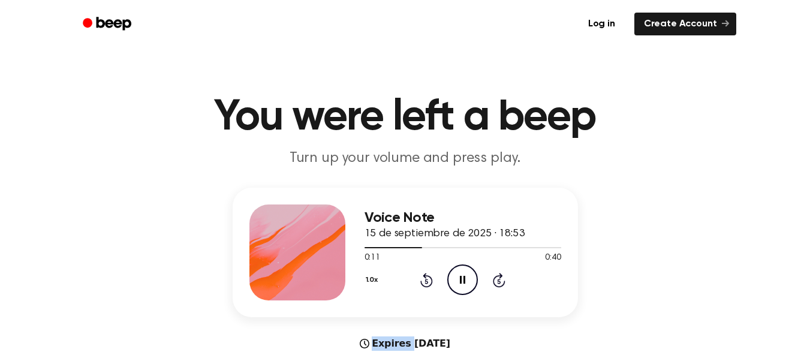 The height and width of the screenshot is (364, 810). What do you see at coordinates (108, 24) in the screenshot?
I see `a: Beep` at bounding box center [108, 24].